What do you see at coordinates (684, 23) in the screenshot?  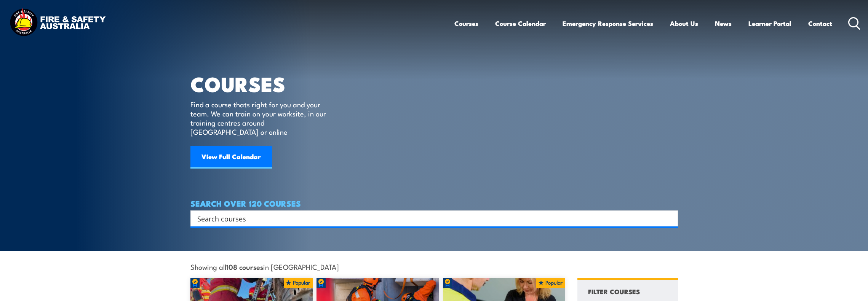 I see `a: About Us` at bounding box center [684, 23].